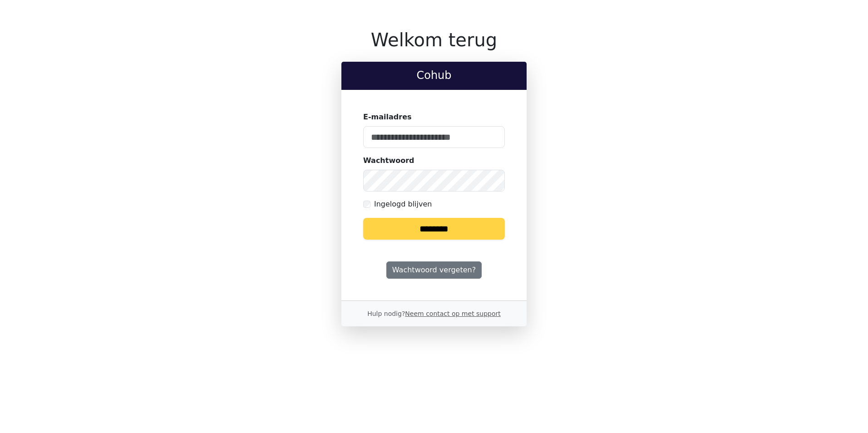 Image resolution: width=868 pixels, height=433 pixels. What do you see at coordinates (434, 314) in the screenshot?
I see `small: Hulp nodig?` at bounding box center [434, 314].